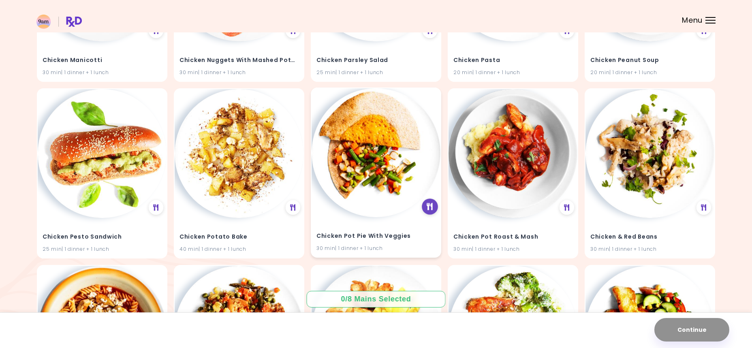 The height and width of the screenshot is (348, 752). What do you see at coordinates (513, 237) in the screenshot?
I see `h4: Chicken Pot Roast & Mash` at bounding box center [513, 237].